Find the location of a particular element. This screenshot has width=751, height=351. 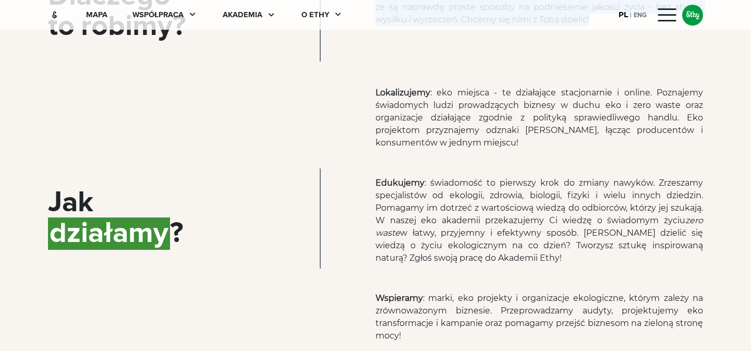

div: współpraca is located at coordinates (158, 15).